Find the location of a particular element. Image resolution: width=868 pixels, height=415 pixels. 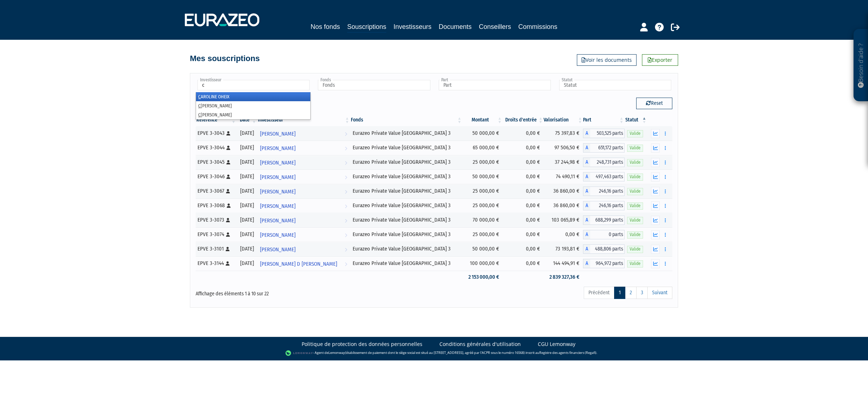

a: Nos fonds is located at coordinates (325, 27).